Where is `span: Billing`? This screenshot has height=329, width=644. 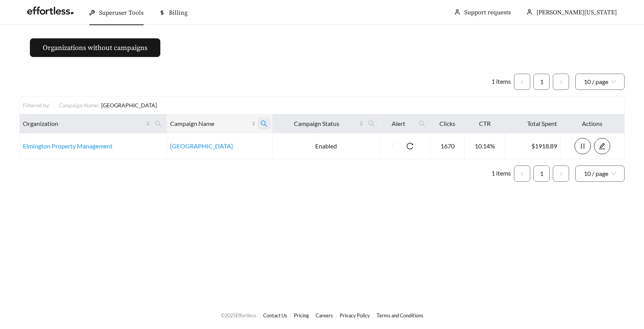
span: Billing is located at coordinates (179, 13).